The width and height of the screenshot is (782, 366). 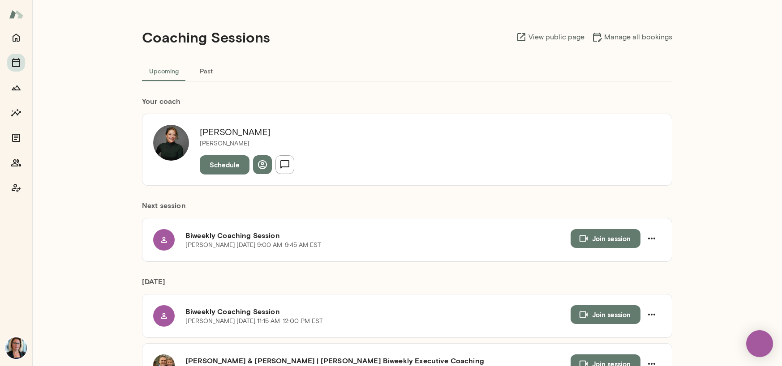 I want to click on button: Home, so click(x=16, y=38).